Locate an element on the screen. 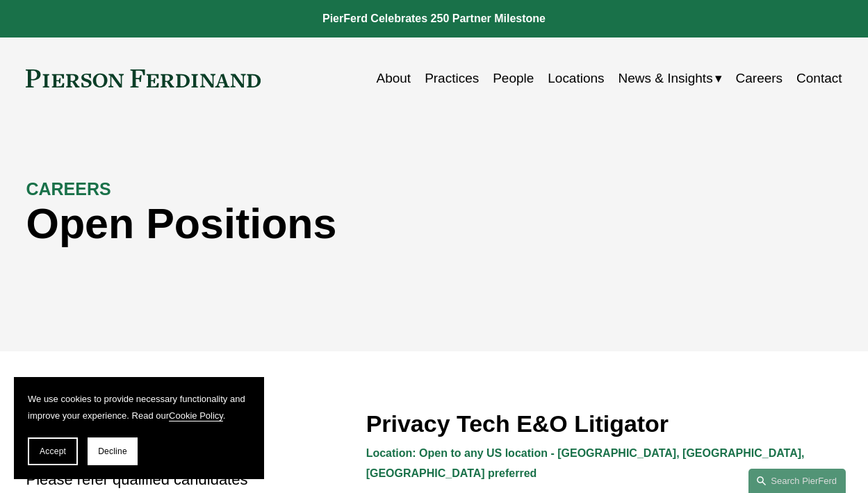  a: folder dropdown is located at coordinates (669, 78).